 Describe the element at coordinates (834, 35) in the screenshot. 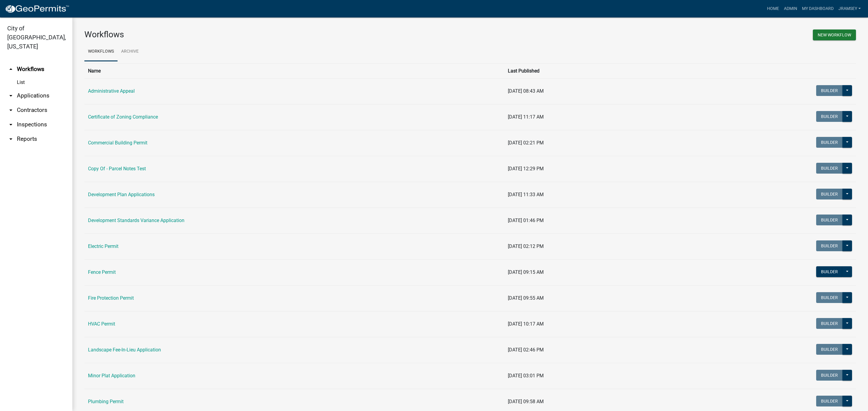

I see `button: New Workflow` at that location.